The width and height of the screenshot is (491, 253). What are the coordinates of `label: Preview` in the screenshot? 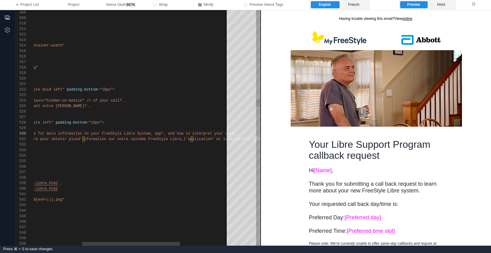 It's located at (413, 5).